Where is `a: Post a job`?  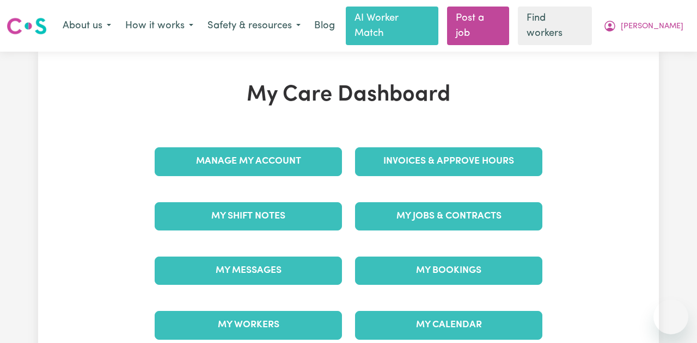
a: Post a job is located at coordinates (478, 26).